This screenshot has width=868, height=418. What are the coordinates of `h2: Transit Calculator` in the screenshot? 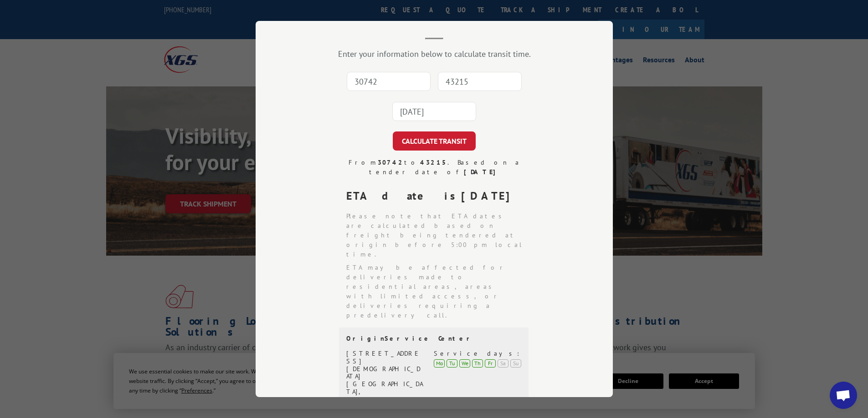 It's located at (434, 17).